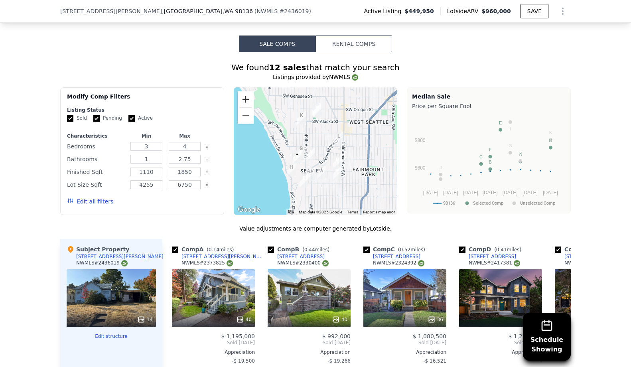 Image resolution: width=631 pixels, height=367 pixels. I want to click on div: 4714 50th Ave SW, so click(302, 118).